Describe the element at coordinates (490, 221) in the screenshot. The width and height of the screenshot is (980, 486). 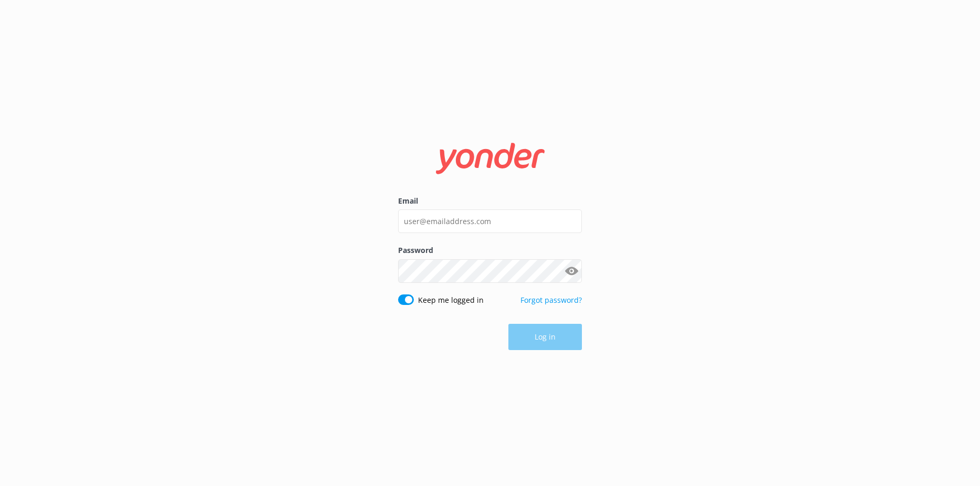
I see `input: user@emailaddress.com` at that location.